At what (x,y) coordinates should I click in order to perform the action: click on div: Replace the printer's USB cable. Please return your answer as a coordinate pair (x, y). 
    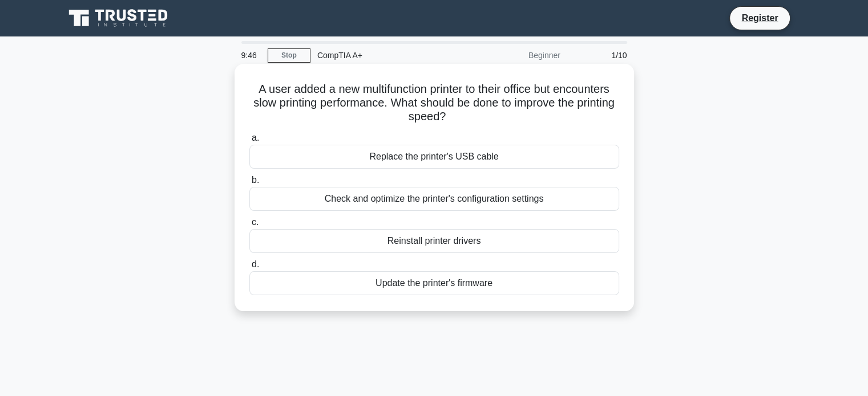
    Looking at the image, I should click on (434, 157).